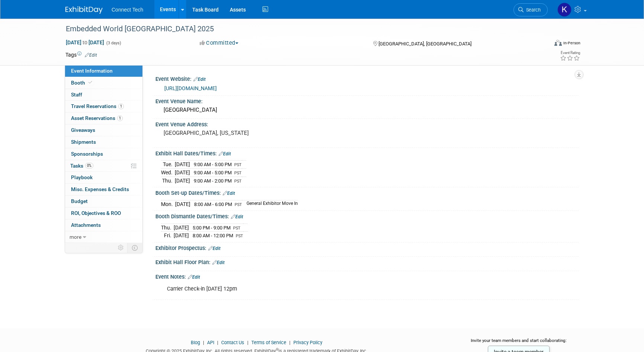 The height and width of the screenshot is (352, 644). What do you see at coordinates (565, 10) in the screenshot?
I see `img: Kara Price` at bounding box center [565, 10].